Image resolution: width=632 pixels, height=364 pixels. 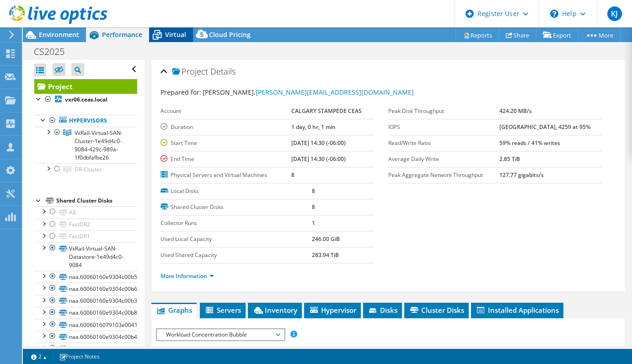 What do you see at coordinates (226, 159) in the screenshot?
I see `label: End Time` at bounding box center [226, 159].